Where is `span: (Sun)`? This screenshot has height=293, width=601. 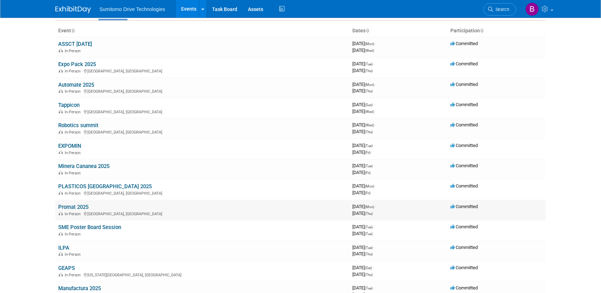 span: (Sun) is located at coordinates (369, 105).